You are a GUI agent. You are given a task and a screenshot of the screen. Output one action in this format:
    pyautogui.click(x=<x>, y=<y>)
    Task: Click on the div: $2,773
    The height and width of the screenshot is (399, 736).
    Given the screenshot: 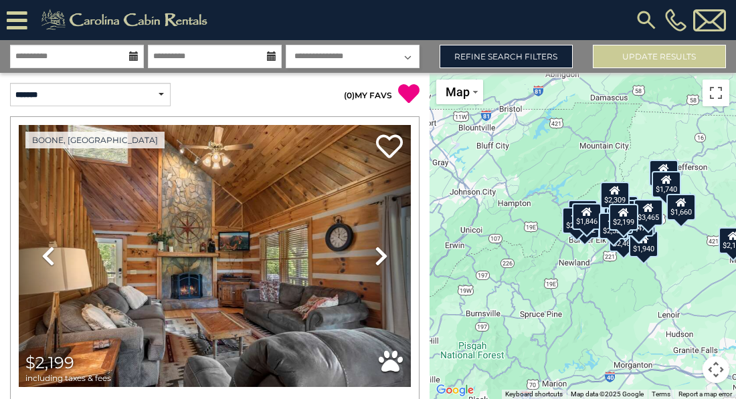 What is the action you would take?
    pyautogui.click(x=577, y=221)
    